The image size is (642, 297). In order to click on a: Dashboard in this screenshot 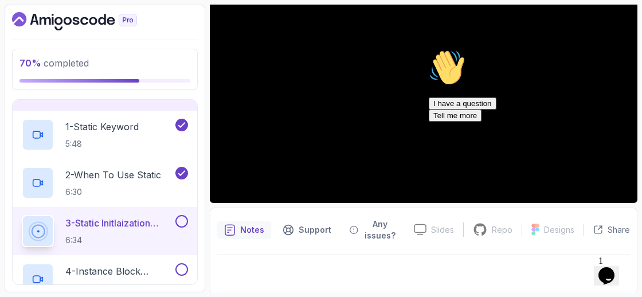, I will do `click(88, 21)`.